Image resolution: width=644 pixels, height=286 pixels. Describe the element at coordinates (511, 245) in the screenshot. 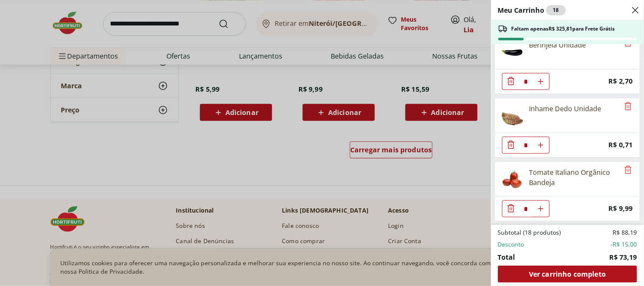

I see `span: Desconto` at that location.